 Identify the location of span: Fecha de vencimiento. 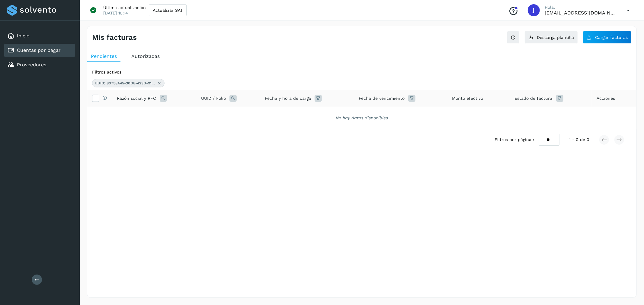
(381, 98).